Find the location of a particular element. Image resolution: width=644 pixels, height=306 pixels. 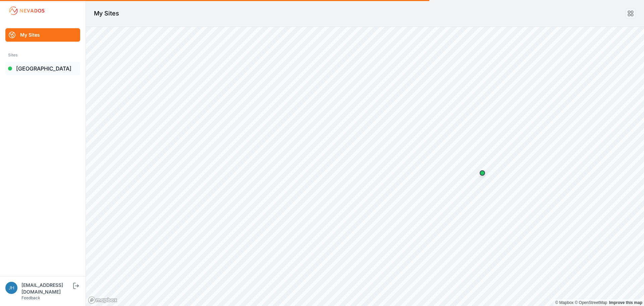

h1: My Sites is located at coordinates (106, 14).